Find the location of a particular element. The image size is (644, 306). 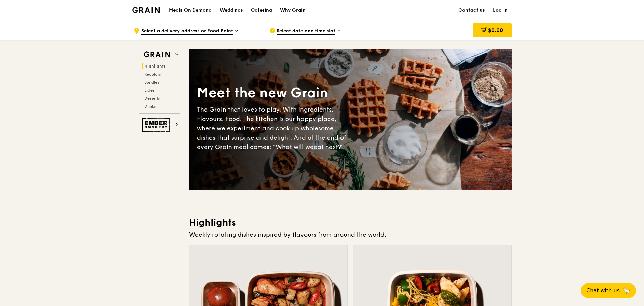

a: Log in is located at coordinates (500, 11).